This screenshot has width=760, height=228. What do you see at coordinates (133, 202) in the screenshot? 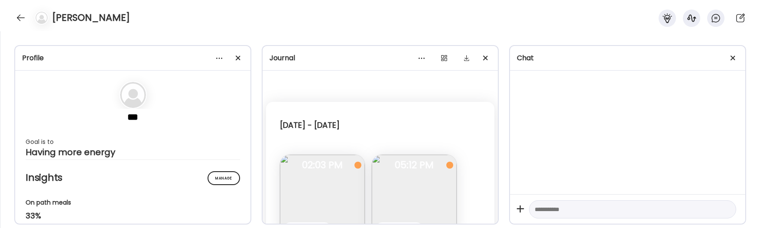
I see `div: On path meals` at bounding box center [133, 202].